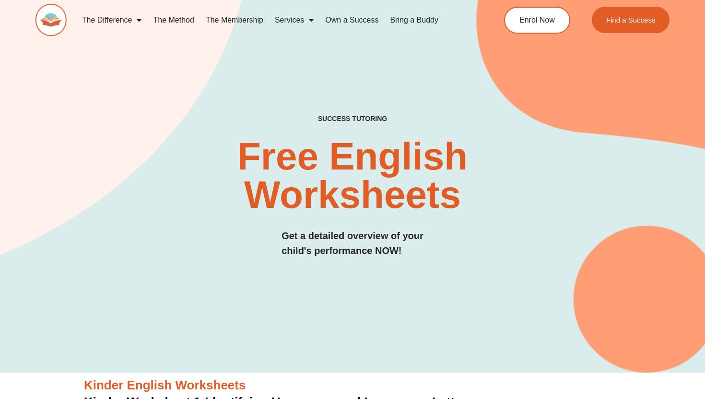 This screenshot has width=705, height=399. I want to click on h3: Kinder English Worksheets, so click(352, 385).